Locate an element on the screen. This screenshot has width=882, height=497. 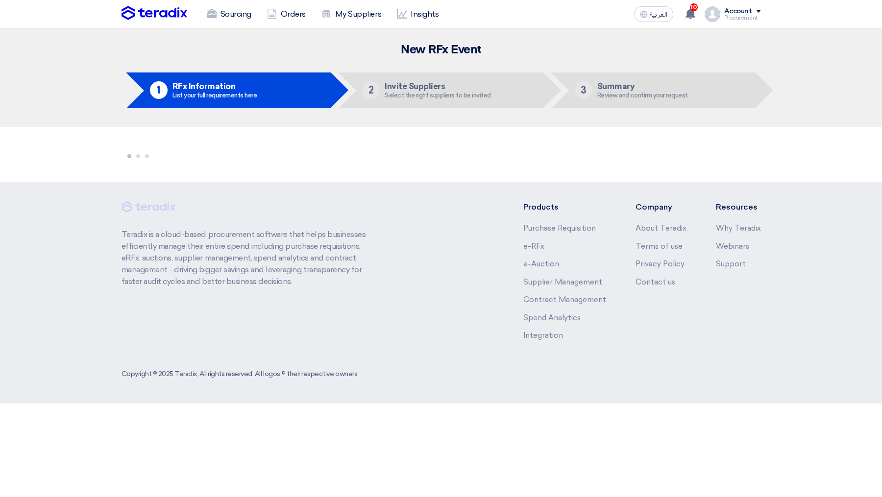
img: profile_test.png is located at coordinates (712, 14).